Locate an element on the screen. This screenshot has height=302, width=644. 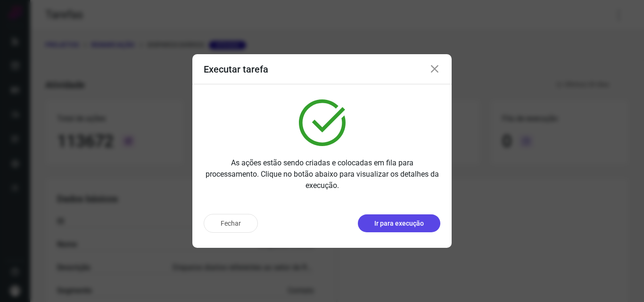
button: Fechar is located at coordinates (231, 223).